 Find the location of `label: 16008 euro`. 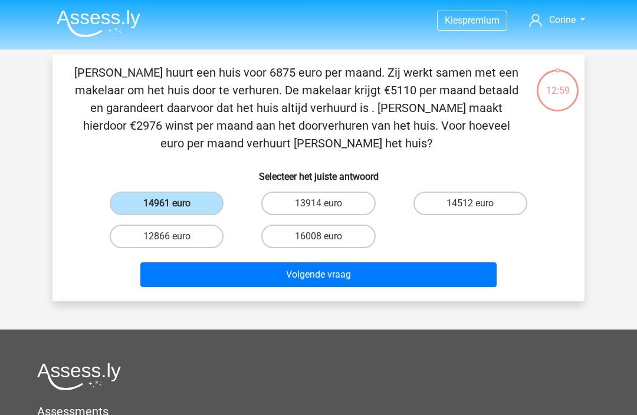

label: 16008 euro is located at coordinates (318, 236).